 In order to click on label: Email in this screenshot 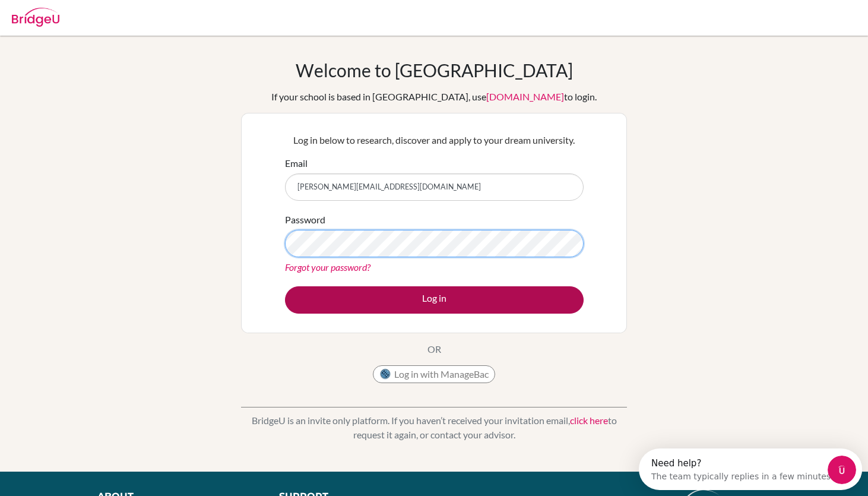, I will do `click(296, 163)`.